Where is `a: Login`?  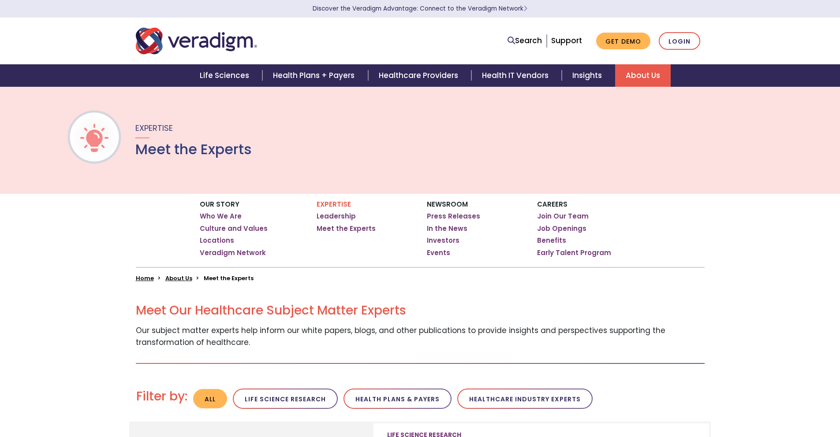
a: Login is located at coordinates (680, 41).